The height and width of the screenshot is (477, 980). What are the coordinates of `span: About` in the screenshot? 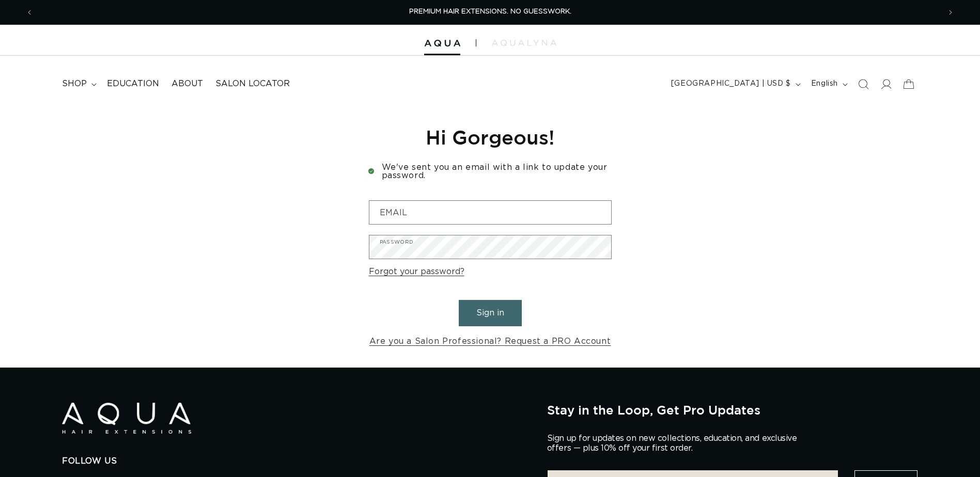 It's located at (187, 84).